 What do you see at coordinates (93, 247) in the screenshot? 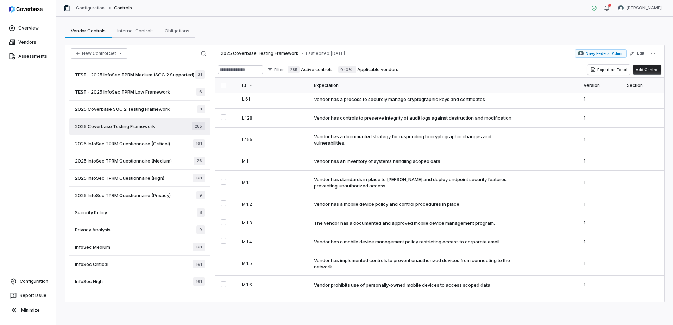
I see `span: InfoSec Medium` at bounding box center [93, 247].